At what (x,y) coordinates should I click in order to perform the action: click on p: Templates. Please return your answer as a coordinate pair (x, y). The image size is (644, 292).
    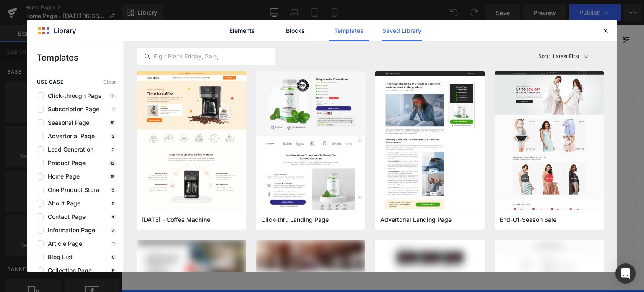
    Looking at the image, I should click on (80, 58).